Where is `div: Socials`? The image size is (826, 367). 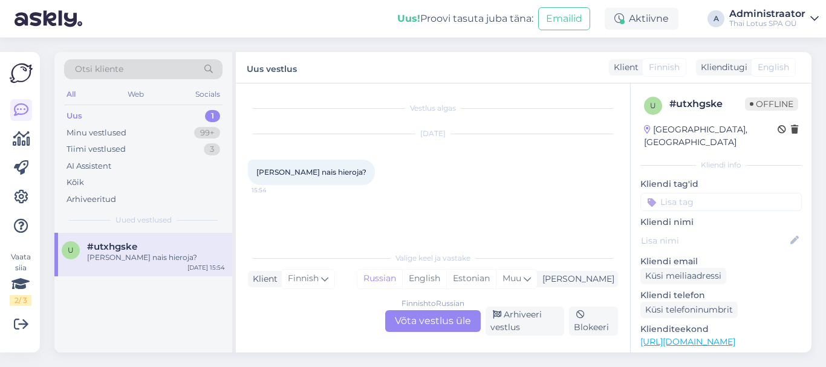 div: Socials is located at coordinates (207, 94).